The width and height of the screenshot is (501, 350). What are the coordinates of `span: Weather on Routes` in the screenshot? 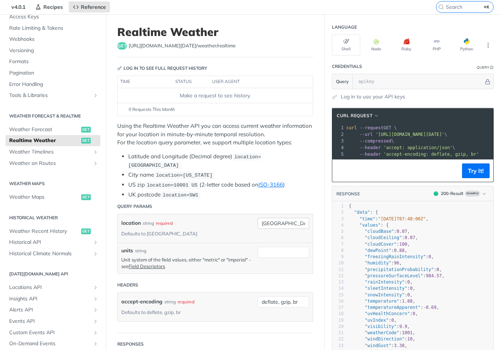 It's located at (50, 163).